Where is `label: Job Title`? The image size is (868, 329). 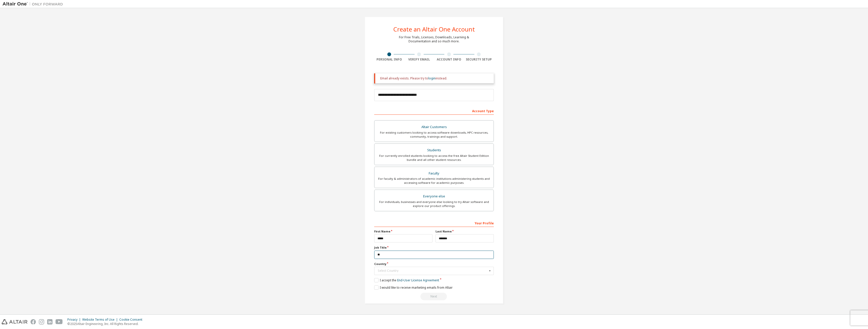
label: Job Title is located at coordinates (434, 248).